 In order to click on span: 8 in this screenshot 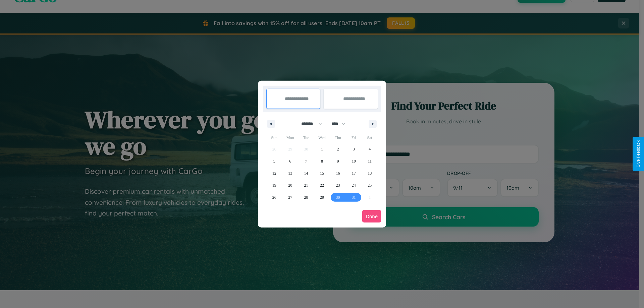, I will do `click(322, 161)`.